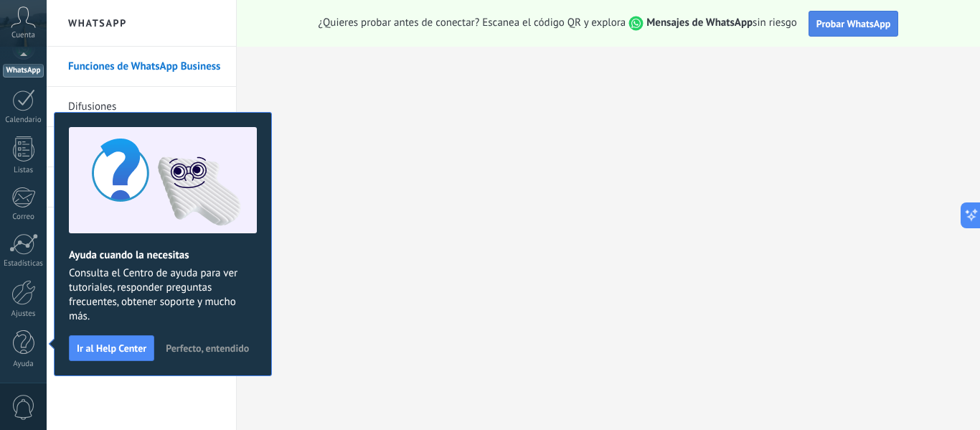  I want to click on div: Ajustes, so click(24, 313).